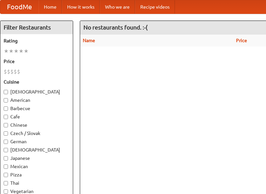 Image resolution: width=266 pixels, height=194 pixels. Describe the element at coordinates (6, 158) in the screenshot. I see `input: Japanese` at that location.